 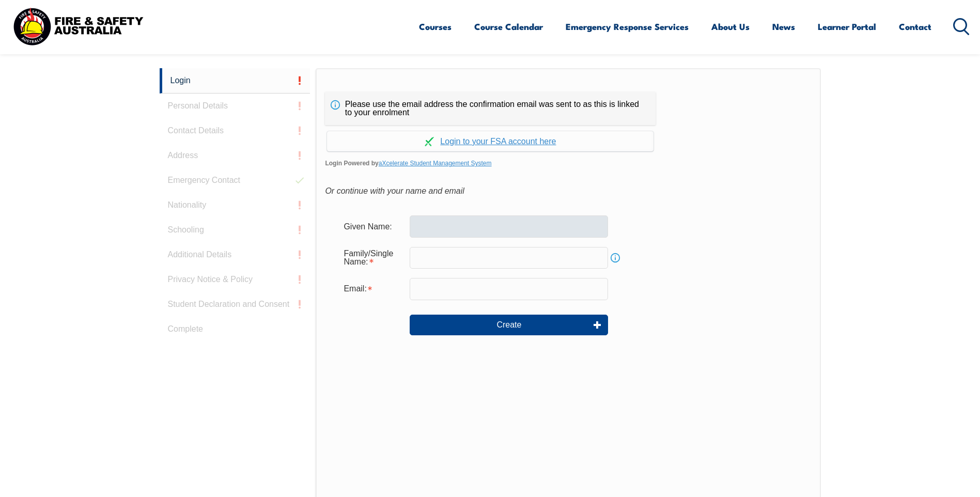 I want to click on img: Log in withaxcelerate, so click(x=429, y=141).